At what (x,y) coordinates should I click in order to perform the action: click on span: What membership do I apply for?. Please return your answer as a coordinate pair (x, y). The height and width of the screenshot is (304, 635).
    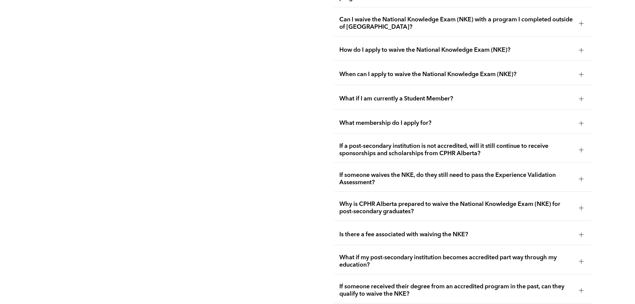
    Looking at the image, I should click on (457, 123).